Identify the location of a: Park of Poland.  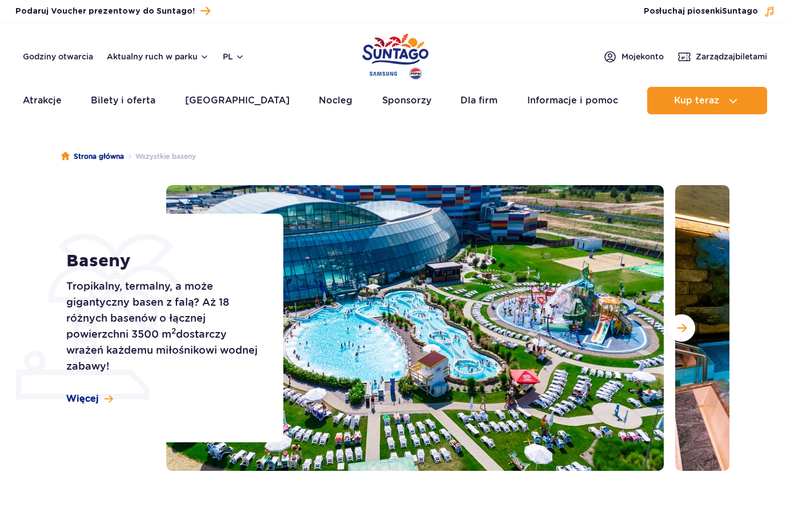
(395, 55).